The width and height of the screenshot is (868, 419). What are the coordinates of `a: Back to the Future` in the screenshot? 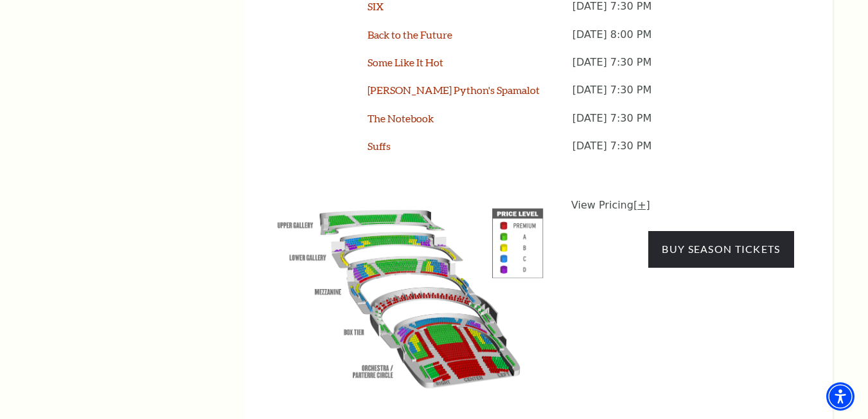 It's located at (410, 34).